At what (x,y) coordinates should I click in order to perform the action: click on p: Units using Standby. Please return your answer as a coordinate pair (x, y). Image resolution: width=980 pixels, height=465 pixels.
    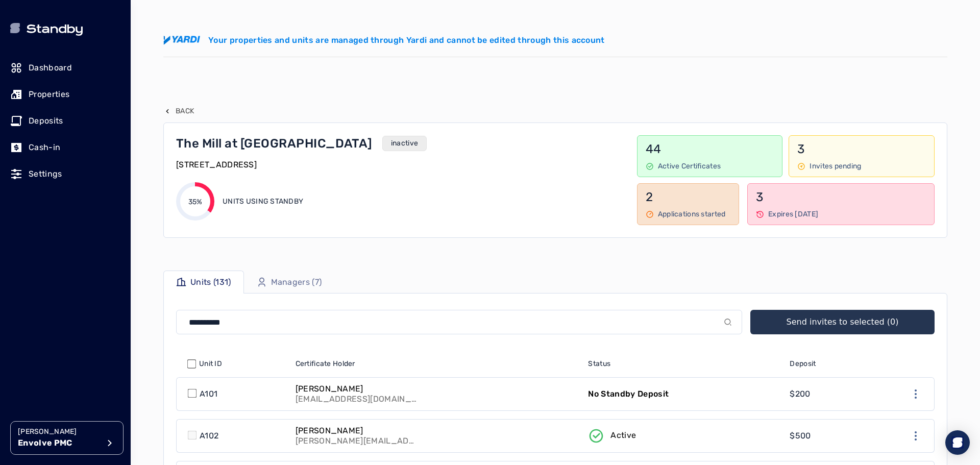
    Looking at the image, I should click on (263, 201).